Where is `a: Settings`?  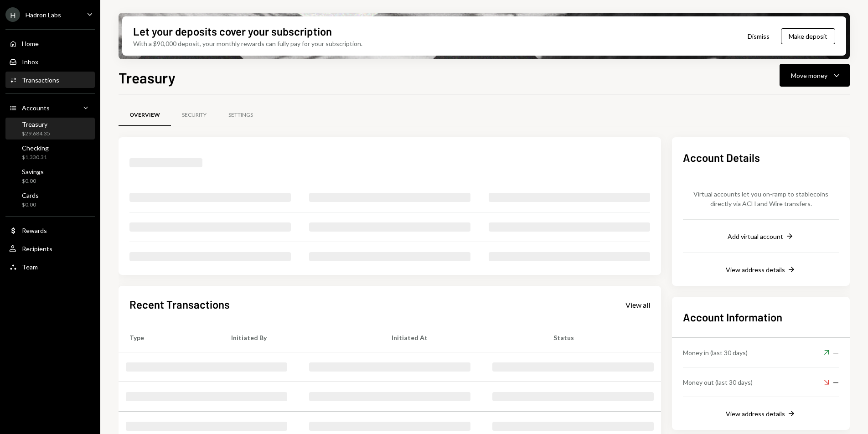
a: Settings is located at coordinates (241, 115).